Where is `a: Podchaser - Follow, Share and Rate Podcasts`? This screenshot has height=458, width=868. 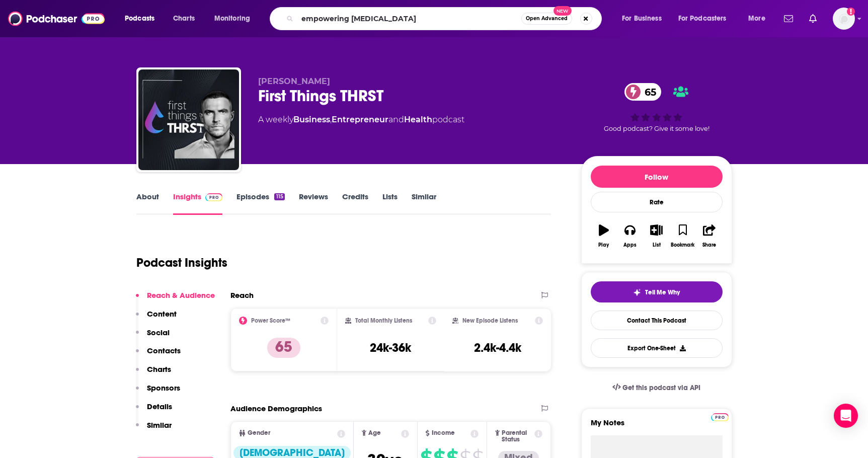 a: Podchaser - Follow, Share and Rate Podcasts is located at coordinates (56, 18).